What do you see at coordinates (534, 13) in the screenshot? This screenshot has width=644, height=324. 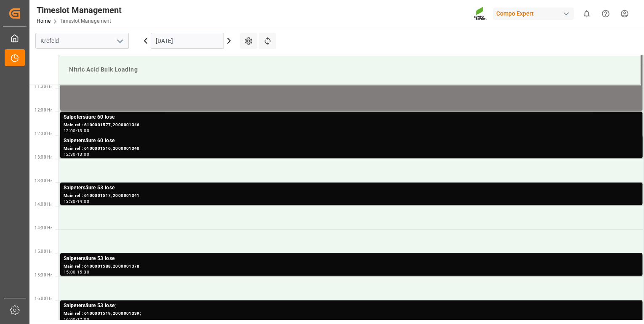 I see `div: Compo Expert` at bounding box center [534, 13].